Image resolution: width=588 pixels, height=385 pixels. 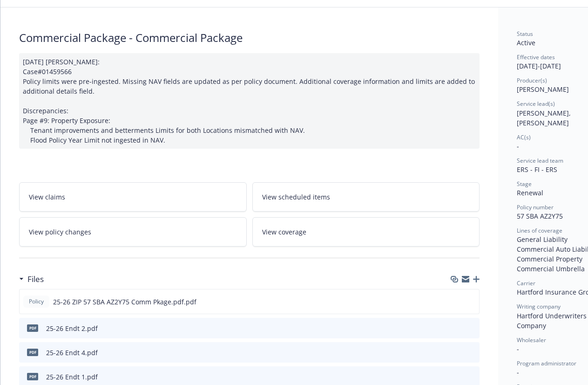 I want to click on span: Policy, so click(x=36, y=301).